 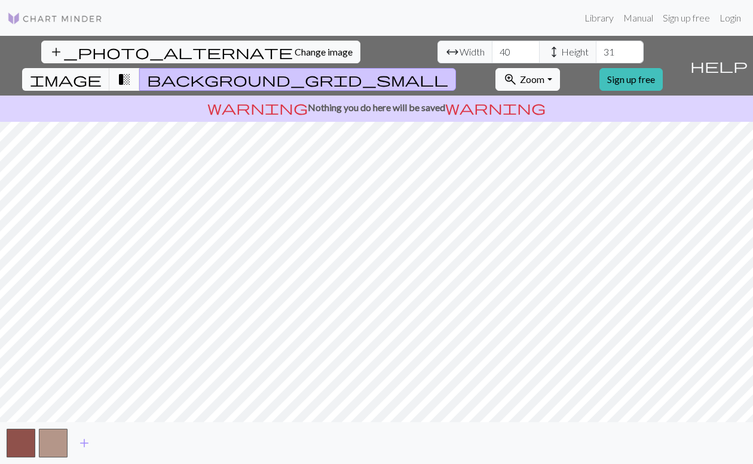 What do you see at coordinates (472, 52) in the screenshot?
I see `span: Width` at bounding box center [472, 52].